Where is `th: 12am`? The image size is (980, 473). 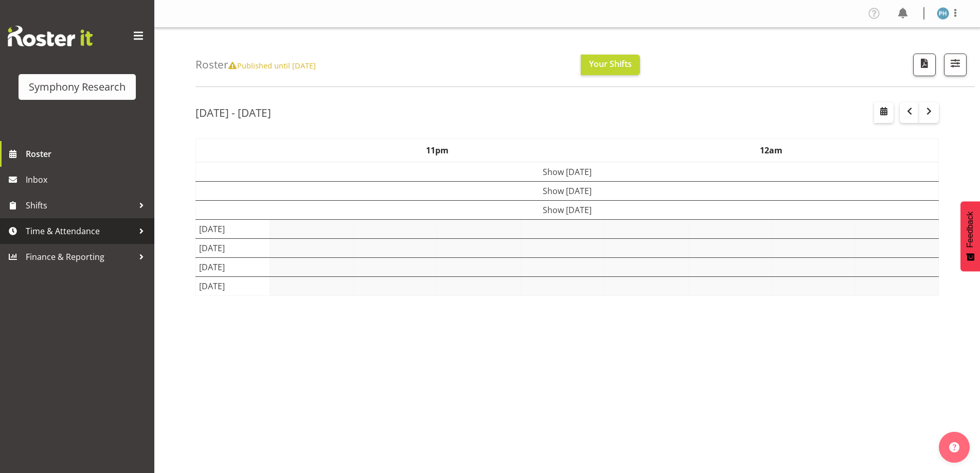 th: 12am is located at coordinates (772, 150).